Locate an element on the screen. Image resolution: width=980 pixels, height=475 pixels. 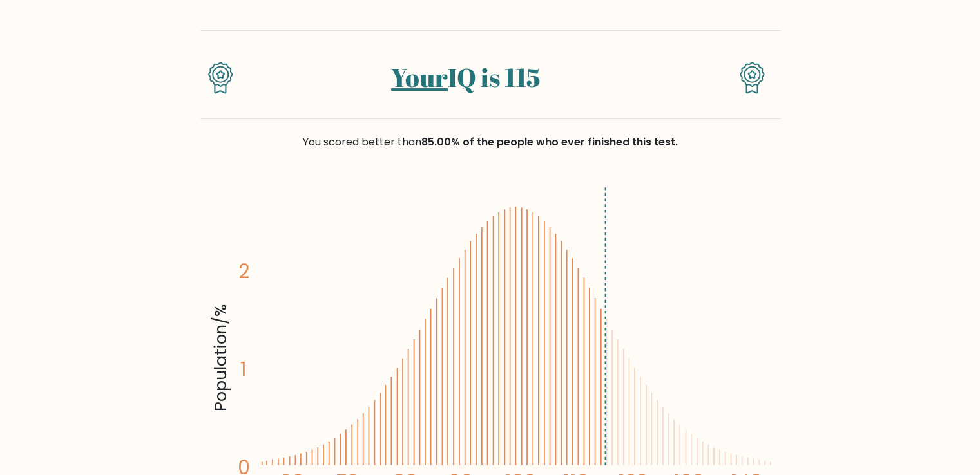
span: 85.00% of the people who ever finished this test. is located at coordinates (550, 141).